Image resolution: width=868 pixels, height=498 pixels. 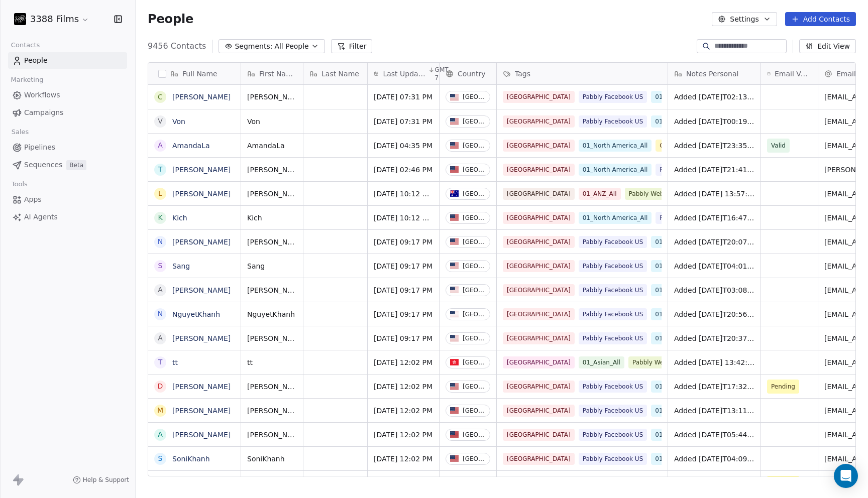 What do you see at coordinates (272, 459) in the screenshot?
I see `span: SoniKhanh` at bounding box center [272, 459].